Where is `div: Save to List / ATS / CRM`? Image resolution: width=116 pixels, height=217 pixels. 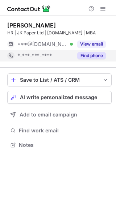
div: Save to List / ATS / CRM is located at coordinates (59, 80).